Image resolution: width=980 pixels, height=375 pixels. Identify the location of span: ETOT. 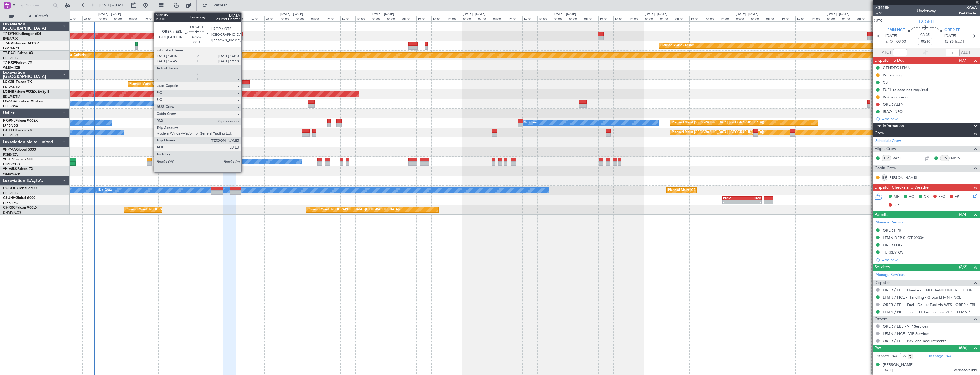
(890, 42).